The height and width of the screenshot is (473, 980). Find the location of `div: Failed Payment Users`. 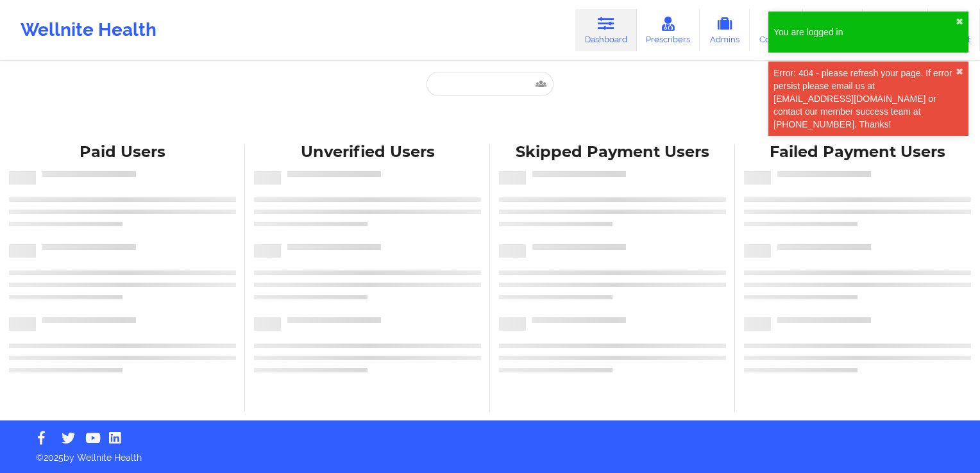

div: Failed Payment Users is located at coordinates (858, 152).